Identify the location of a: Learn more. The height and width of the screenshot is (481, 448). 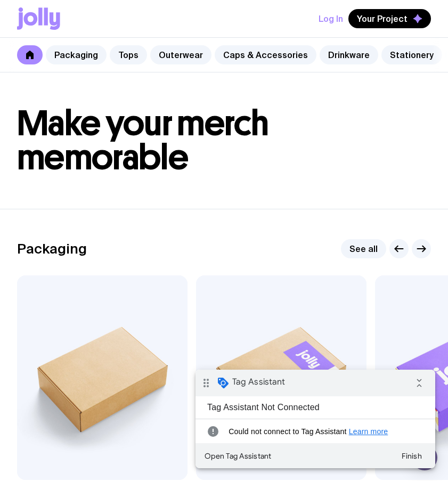
(173, 62).